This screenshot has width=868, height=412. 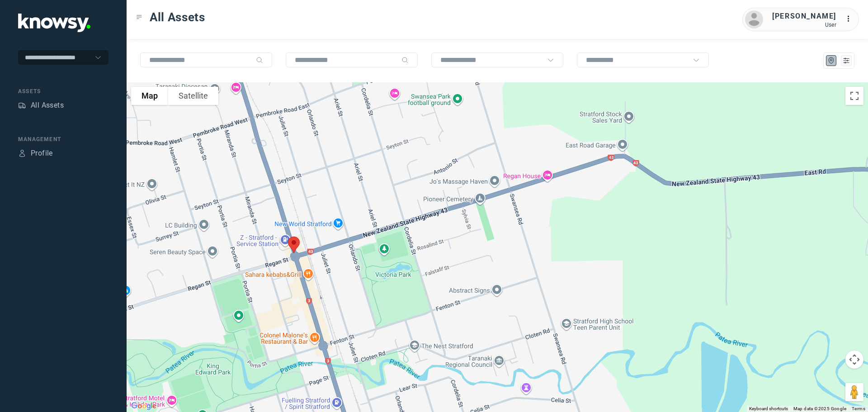 What do you see at coordinates (150, 96) in the screenshot?
I see `button: Show street map` at bounding box center [150, 96].